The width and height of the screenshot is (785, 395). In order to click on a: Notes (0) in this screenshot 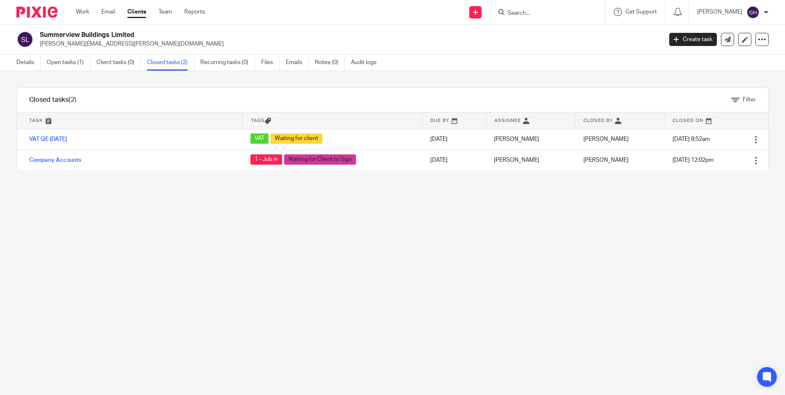, I will do `click(330, 62)`.